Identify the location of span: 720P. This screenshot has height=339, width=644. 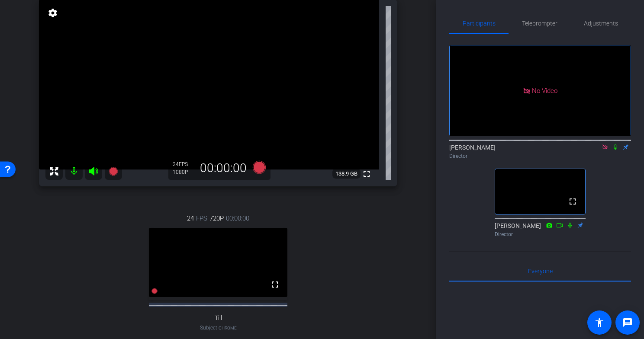
(216, 218).